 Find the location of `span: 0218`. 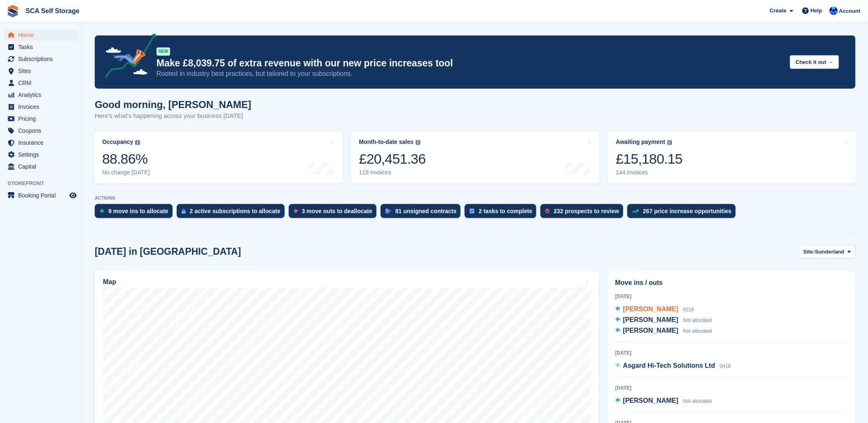

span: 0218 is located at coordinates (688, 310).